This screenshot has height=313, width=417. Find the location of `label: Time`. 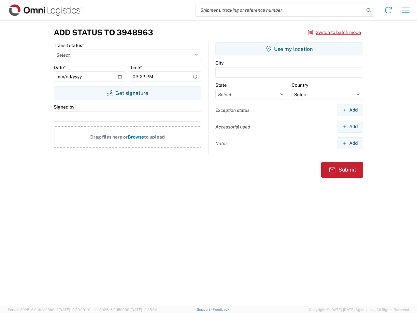

label: Time is located at coordinates (136, 67).